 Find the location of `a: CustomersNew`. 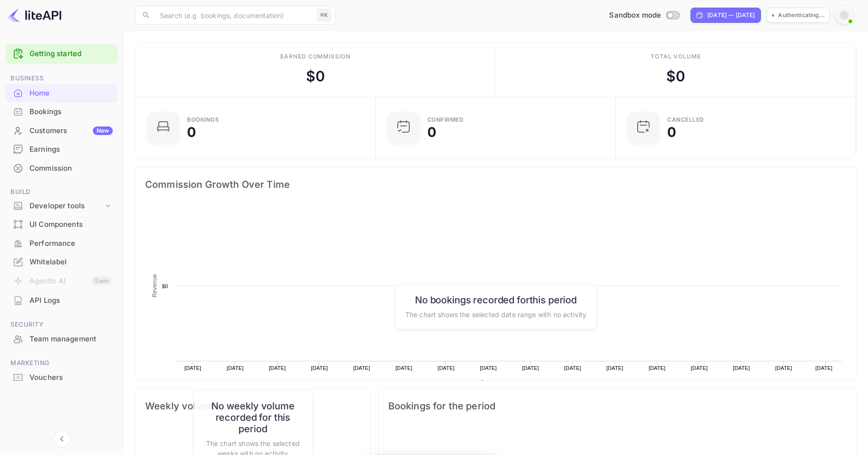

a: CustomersNew is located at coordinates (61, 130).